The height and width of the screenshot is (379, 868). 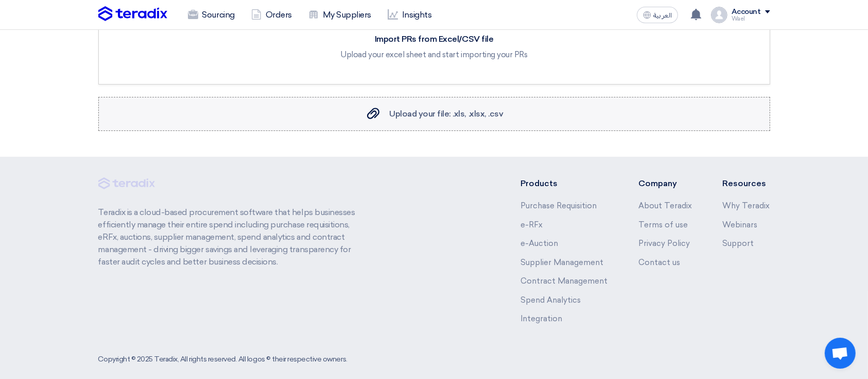 What do you see at coordinates (559, 206) in the screenshot?
I see `a: Purchase Requisition` at bounding box center [559, 206].